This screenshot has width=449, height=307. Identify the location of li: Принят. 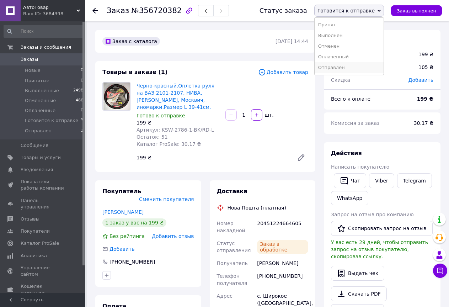
(349, 25).